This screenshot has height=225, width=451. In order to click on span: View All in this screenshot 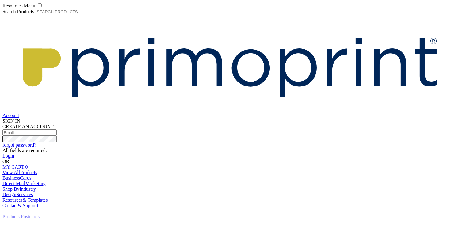, I will do `click(11, 172)`.